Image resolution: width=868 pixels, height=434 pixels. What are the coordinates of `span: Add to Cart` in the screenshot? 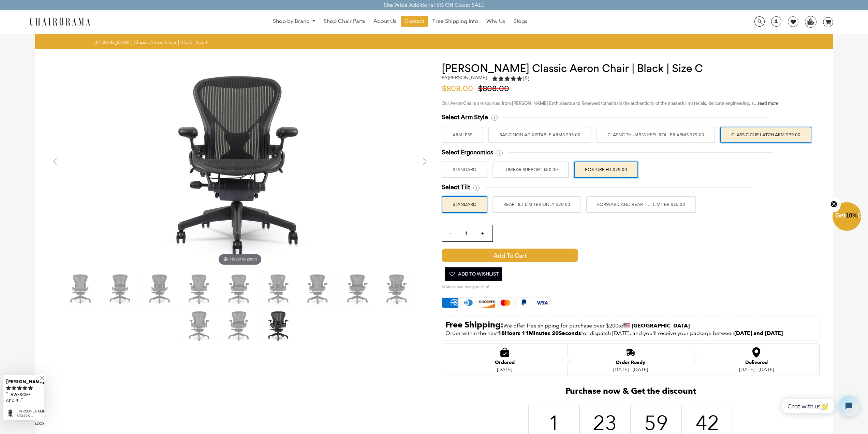 It's located at (510, 255).